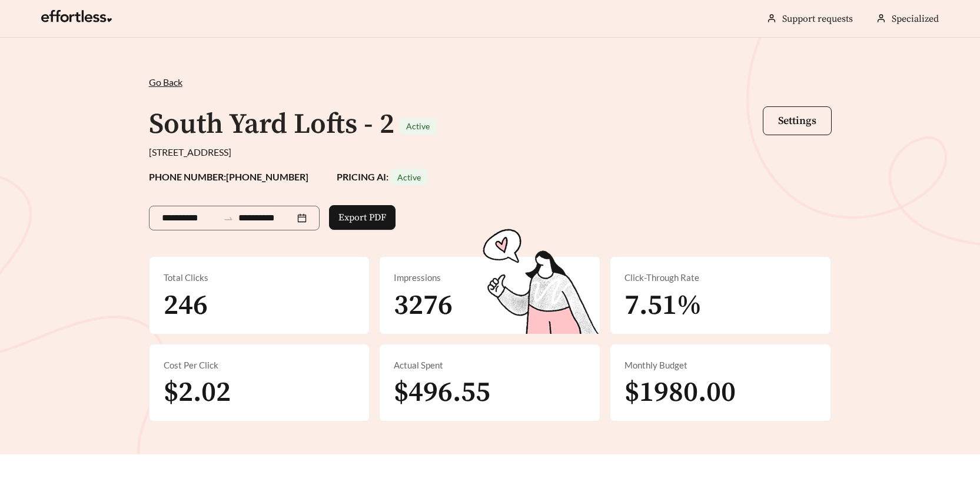  Describe the element at coordinates (720, 365) in the screenshot. I see `div: Monthly Budget` at that location.